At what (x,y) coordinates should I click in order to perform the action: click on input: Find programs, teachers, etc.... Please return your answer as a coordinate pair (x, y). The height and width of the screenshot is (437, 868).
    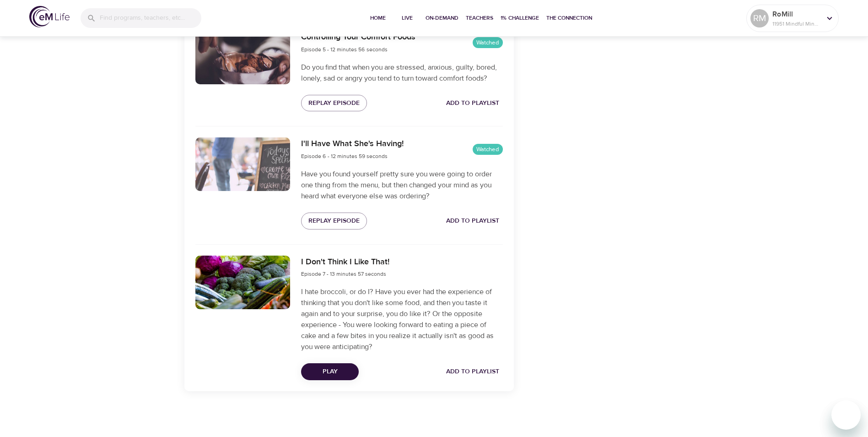
    Looking at the image, I should click on (150, 18).